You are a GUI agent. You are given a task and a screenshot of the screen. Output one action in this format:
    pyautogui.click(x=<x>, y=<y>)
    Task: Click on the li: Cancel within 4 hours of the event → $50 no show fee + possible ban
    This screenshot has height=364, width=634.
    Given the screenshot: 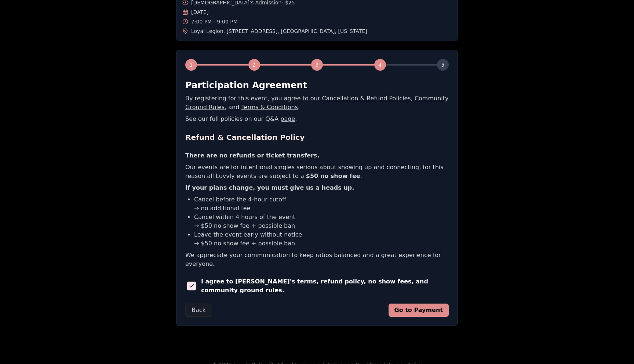 What is the action you would take?
    pyautogui.click(x=322, y=222)
    